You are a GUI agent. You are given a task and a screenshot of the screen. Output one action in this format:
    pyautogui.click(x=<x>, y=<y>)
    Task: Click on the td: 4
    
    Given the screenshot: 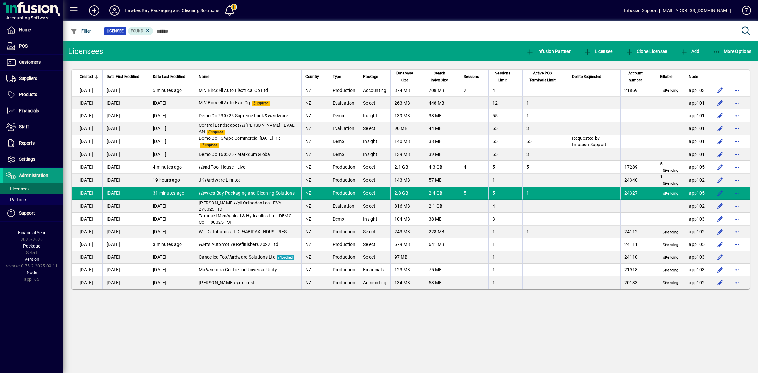 What is the action you would take?
    pyautogui.click(x=505, y=90)
    